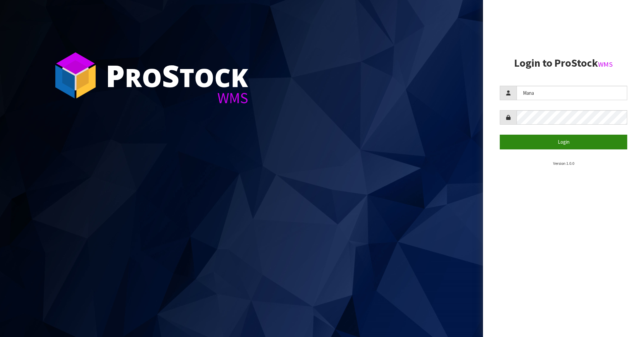 The height and width of the screenshot is (337, 644). Describe the element at coordinates (115, 75) in the screenshot. I see `span: P` at that location.